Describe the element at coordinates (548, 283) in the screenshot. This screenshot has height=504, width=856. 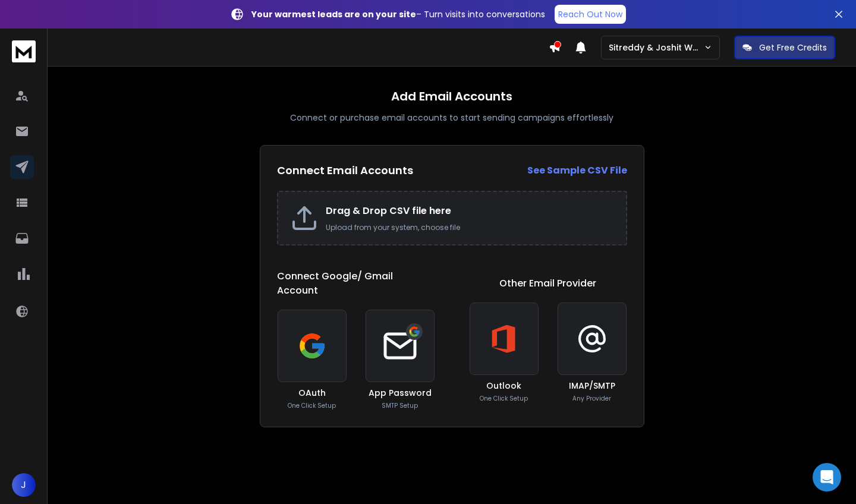
I see `h1: Other Email Provider` at that location.